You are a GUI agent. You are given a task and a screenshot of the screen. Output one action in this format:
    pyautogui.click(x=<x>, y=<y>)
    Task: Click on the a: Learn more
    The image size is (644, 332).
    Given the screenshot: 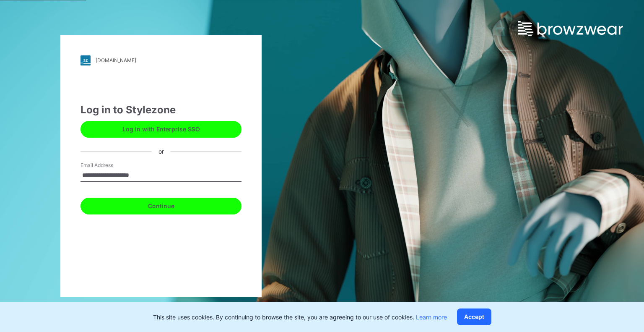 What is the action you would take?
    pyautogui.click(x=431, y=317)
    